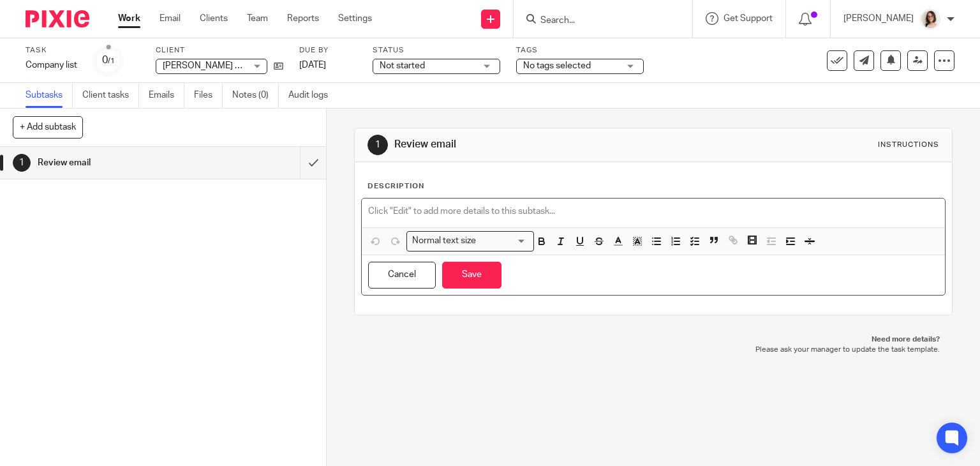  What do you see at coordinates (58, 19) in the screenshot?
I see `img: Pixie` at bounding box center [58, 19].